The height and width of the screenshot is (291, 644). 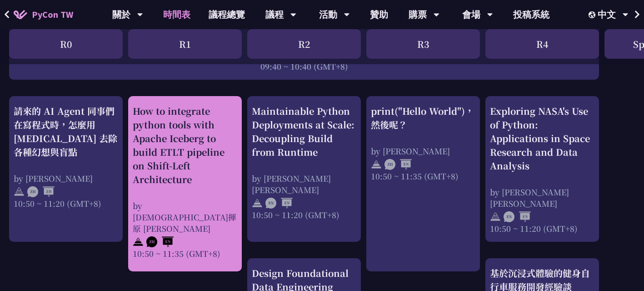 I want to click on div: Maintainable Python Deployments at Scale: Decoupling Build from Runtime, so click(x=304, y=132).